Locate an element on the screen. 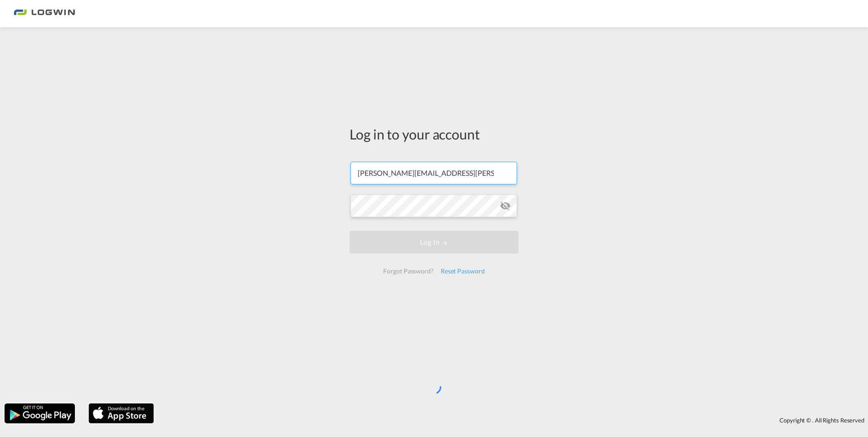  img: apple.png is located at coordinates (121, 413).